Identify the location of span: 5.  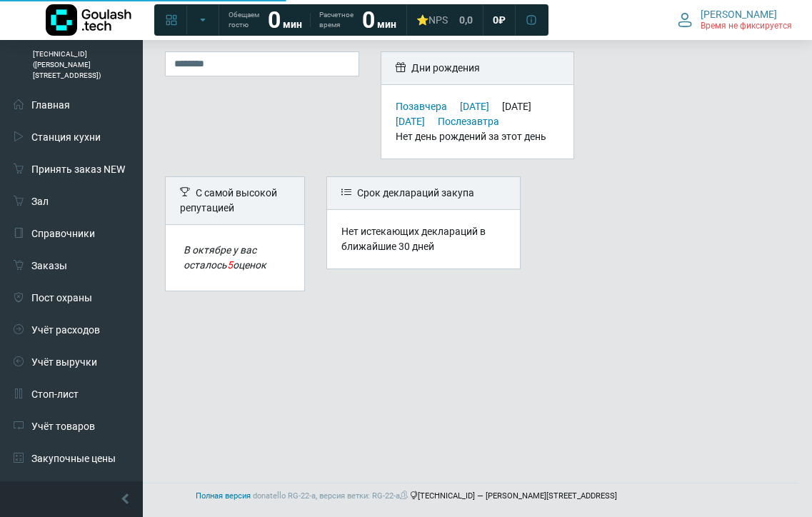
(230, 265).